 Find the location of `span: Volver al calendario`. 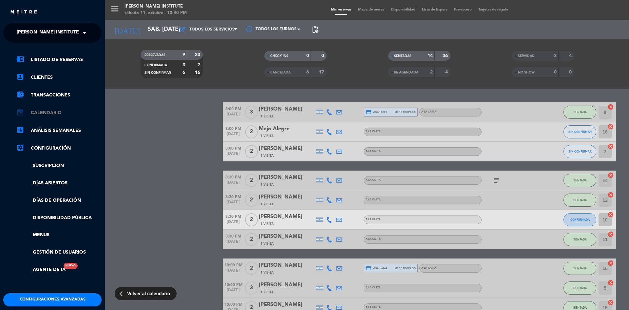

span: Volver al calendario is located at coordinates (148, 293).